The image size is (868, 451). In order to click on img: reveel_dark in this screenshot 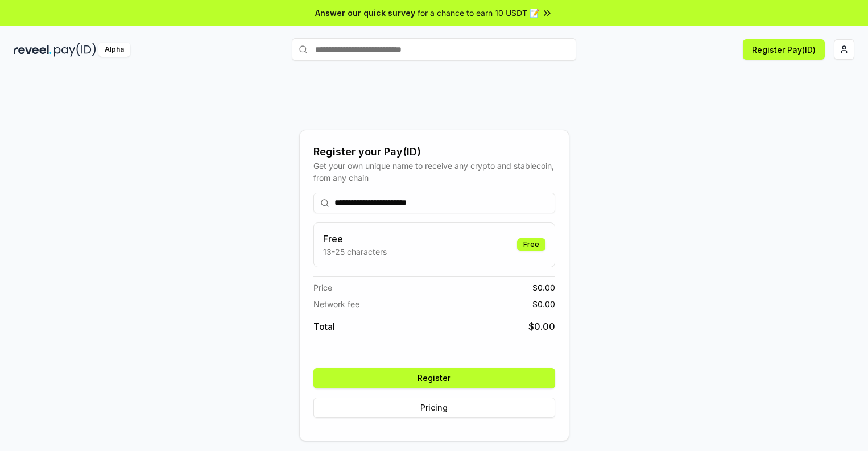, I will do `click(32, 49)`.